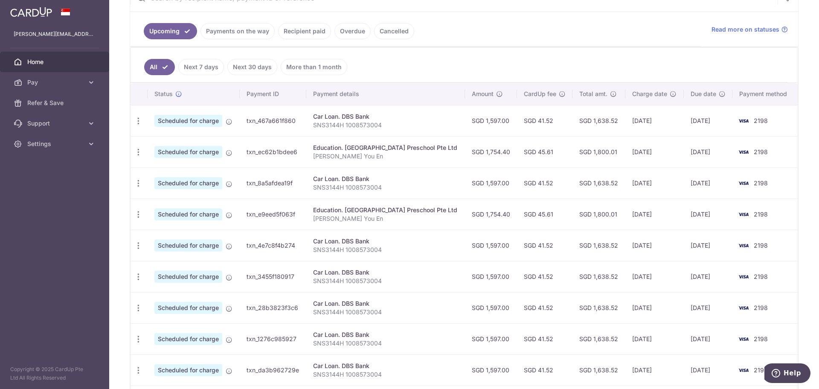 The image size is (819, 389). I want to click on span: CardUp fee, so click(540, 94).